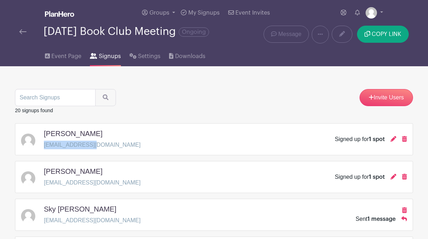  What do you see at coordinates (193, 32) in the screenshot?
I see `span: Ongoing` at bounding box center [193, 32].